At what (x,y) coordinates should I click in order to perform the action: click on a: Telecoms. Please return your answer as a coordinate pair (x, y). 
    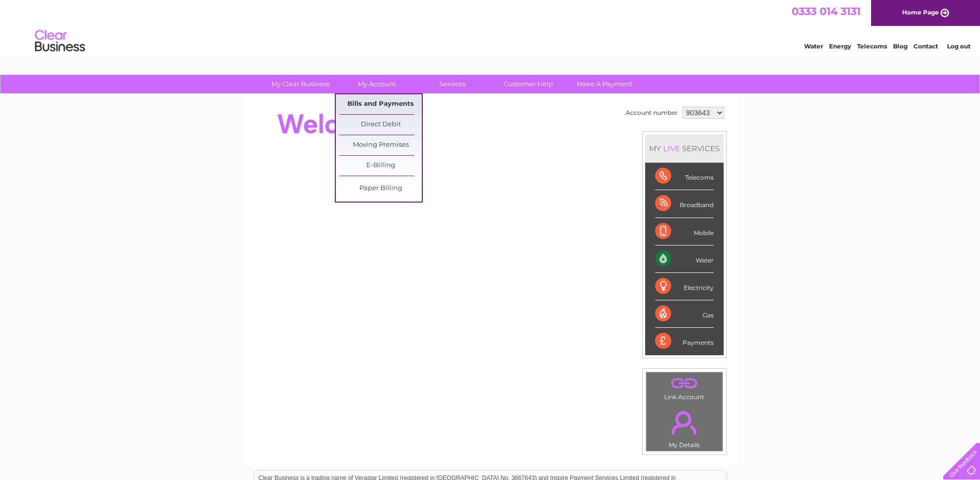
    Looking at the image, I should click on (872, 45).